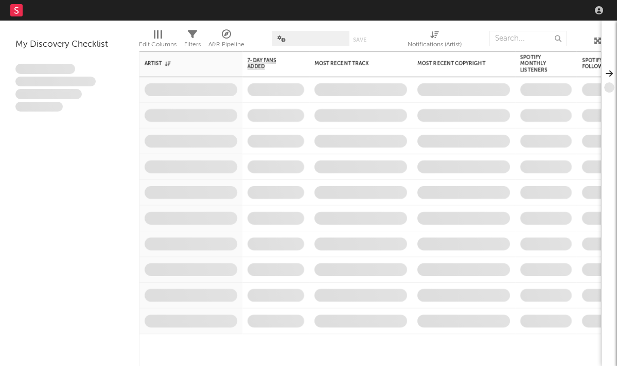 This screenshot has height=366, width=617. Describe the element at coordinates (183, 64) in the screenshot. I see `div: Artist` at that location.